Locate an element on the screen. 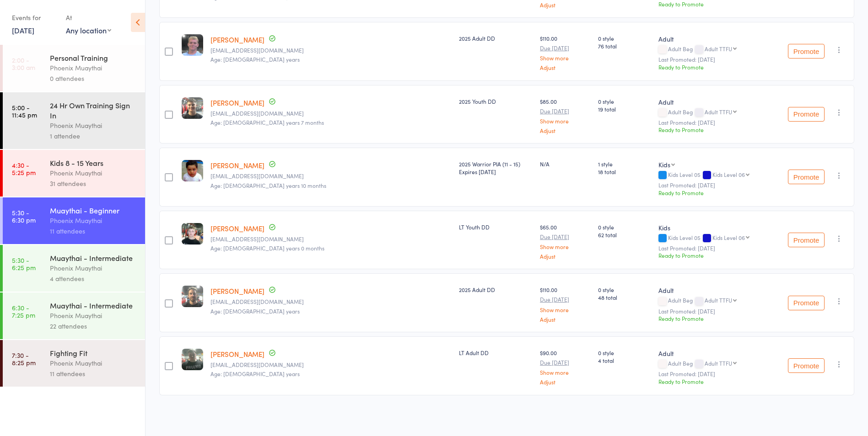 This screenshot has height=436, width=868. span: 4 total is located at coordinates (625, 360).